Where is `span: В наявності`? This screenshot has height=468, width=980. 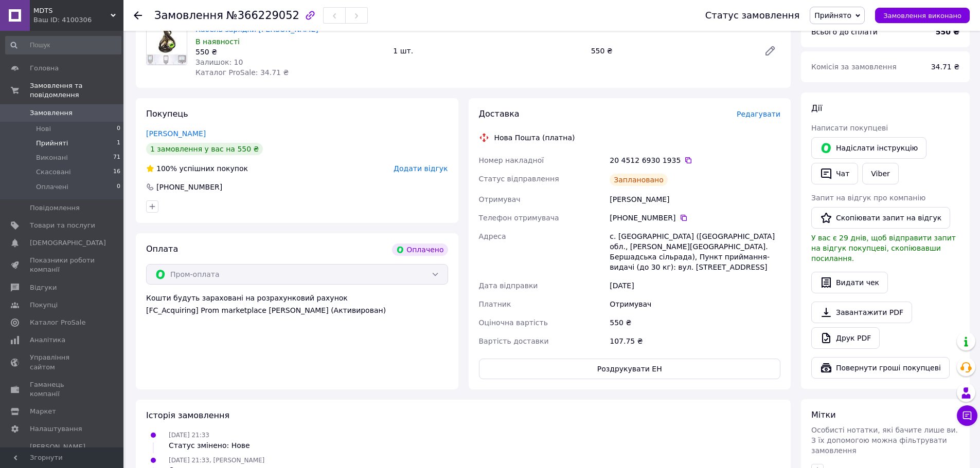 span: В наявності is located at coordinates (217, 41).